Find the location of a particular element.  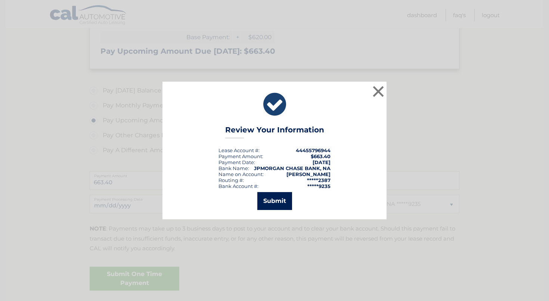

button: Submit is located at coordinates (274, 201).